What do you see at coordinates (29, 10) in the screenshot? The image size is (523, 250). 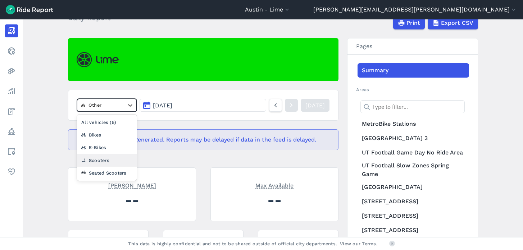 I see `img: Ride Report` at bounding box center [29, 10].